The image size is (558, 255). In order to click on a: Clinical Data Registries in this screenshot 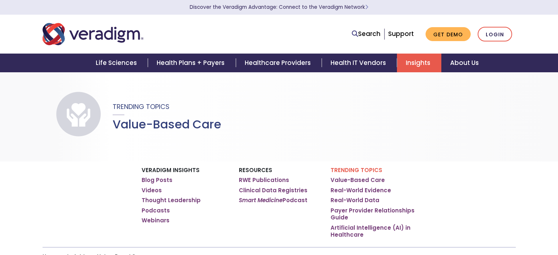, I will do `click(273, 191)`.